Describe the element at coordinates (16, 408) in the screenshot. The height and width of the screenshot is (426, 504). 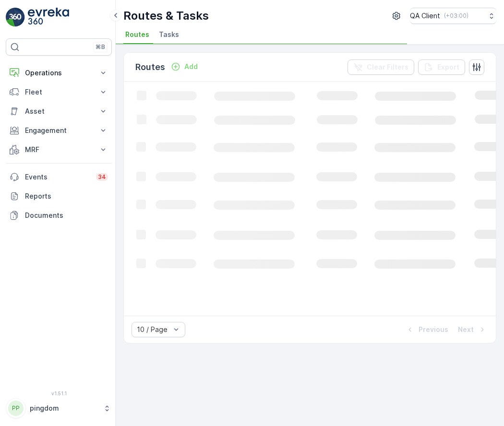
I see `div: PP` at that location.